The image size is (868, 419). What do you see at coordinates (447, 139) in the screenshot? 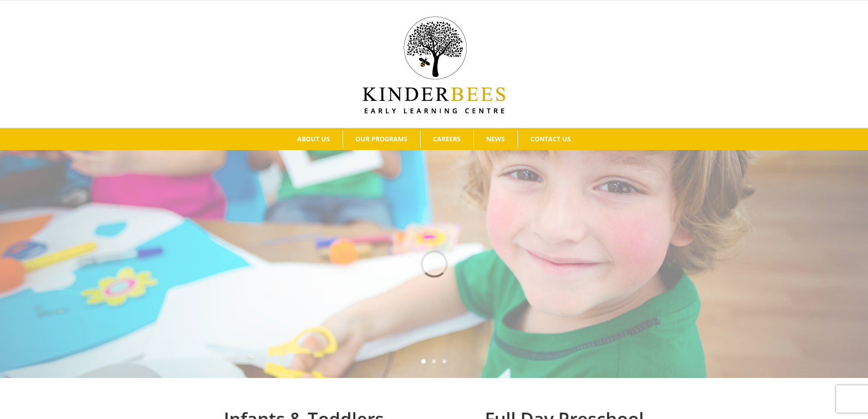
I see `span: CAREERS` at bounding box center [447, 139].